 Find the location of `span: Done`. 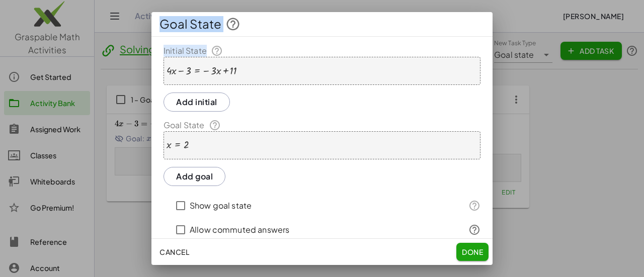

span: Done is located at coordinates (472, 251).